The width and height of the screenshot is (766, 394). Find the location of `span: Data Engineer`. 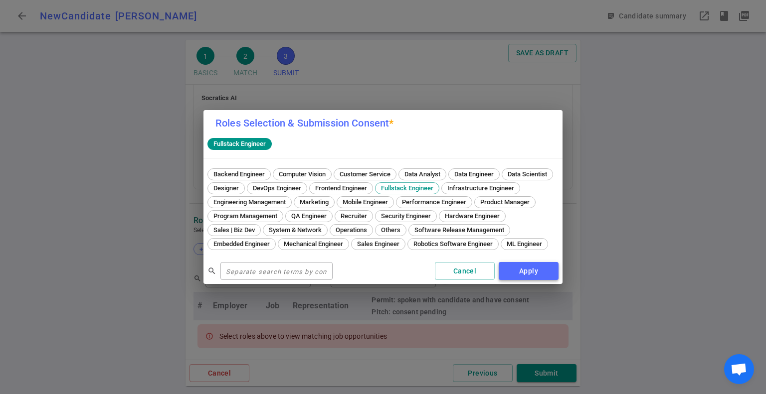

span: Data Engineer is located at coordinates (474, 174).